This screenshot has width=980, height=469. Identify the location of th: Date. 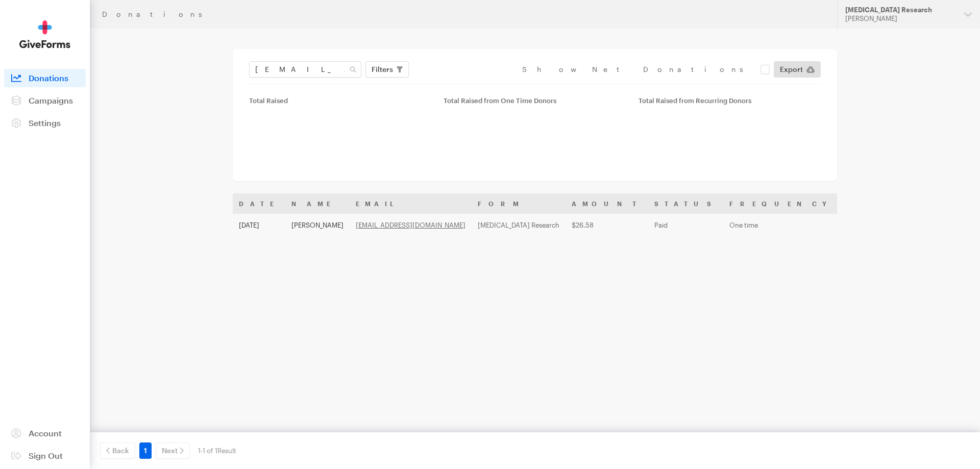
(259, 203).